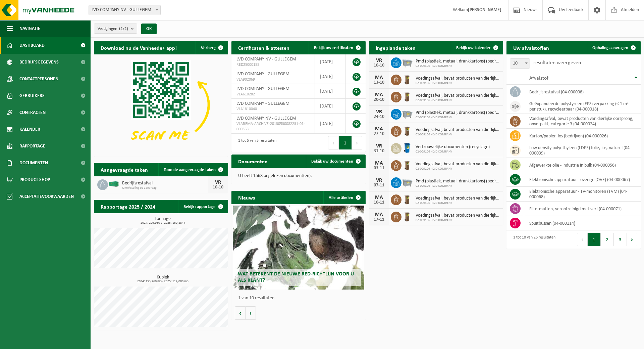  I want to click on span: 2024: 153,760 m3 - 2025: 114,000 m3, so click(163, 281).